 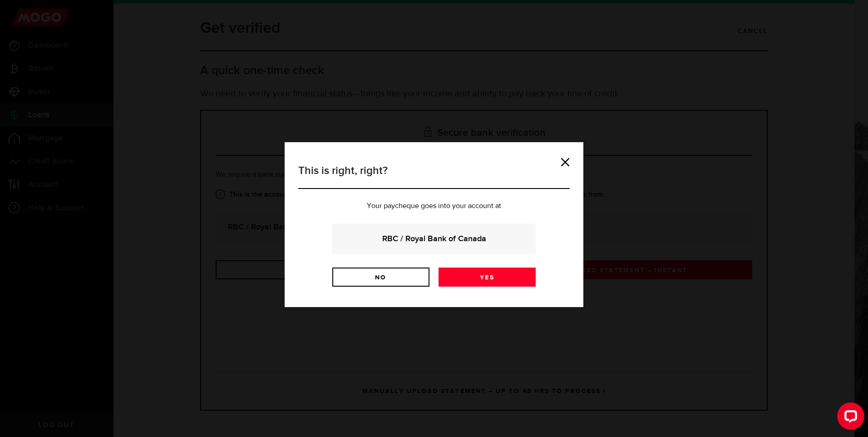 What do you see at coordinates (21, 17) in the screenshot?
I see `button: Open LiveChat chat widget` at bounding box center [21, 17].